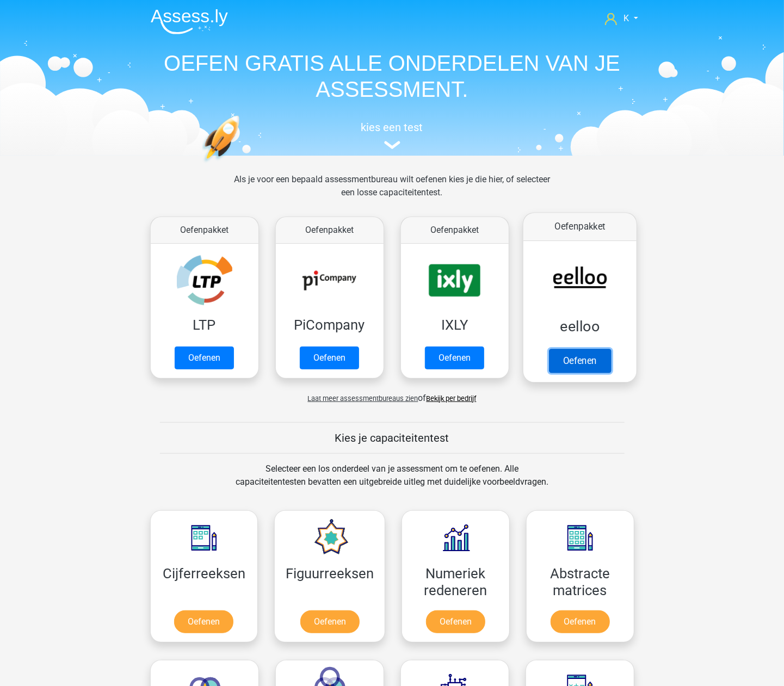  What do you see at coordinates (392, 145) in the screenshot?
I see `img: assessment` at bounding box center [392, 145].